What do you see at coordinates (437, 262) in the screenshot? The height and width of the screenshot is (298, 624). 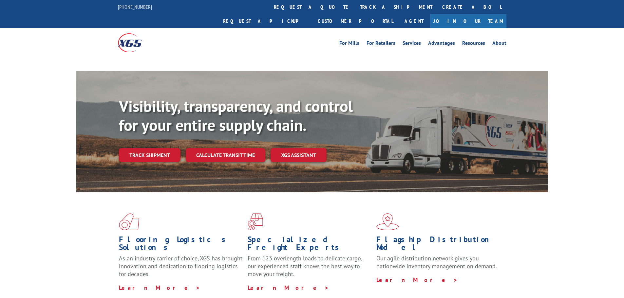 I see `span: Our agile distribution network gives you nationwide inventory management on demand.` at bounding box center [437, 262].